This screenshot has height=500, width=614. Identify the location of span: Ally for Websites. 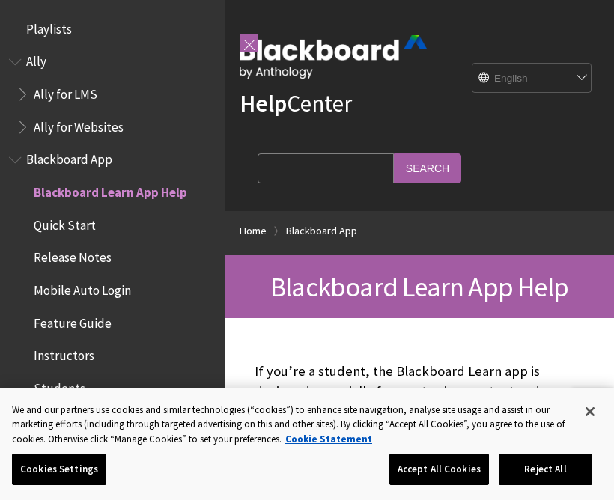
(79, 124).